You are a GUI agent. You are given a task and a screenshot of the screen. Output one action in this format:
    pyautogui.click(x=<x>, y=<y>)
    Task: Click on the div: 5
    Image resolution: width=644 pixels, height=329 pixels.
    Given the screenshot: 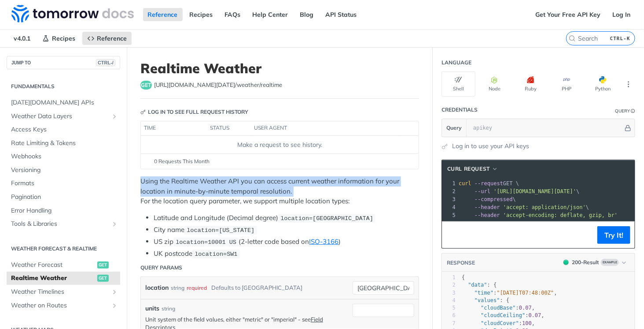 What is the action you would take?
    pyautogui.click(x=448, y=308)
    